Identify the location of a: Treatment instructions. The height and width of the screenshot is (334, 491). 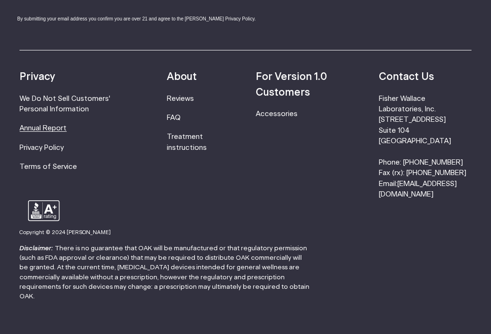
(187, 142).